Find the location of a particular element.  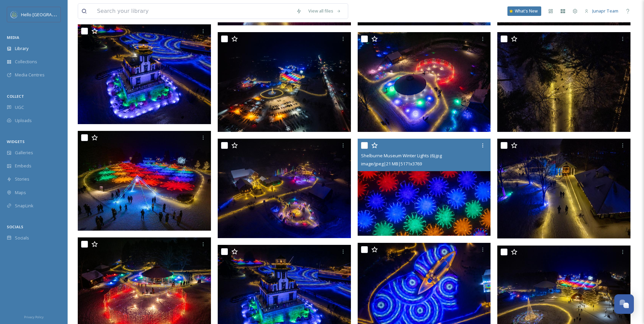

img: Shelburne Museum Winter Lights (17).jpg is located at coordinates (564, 82).